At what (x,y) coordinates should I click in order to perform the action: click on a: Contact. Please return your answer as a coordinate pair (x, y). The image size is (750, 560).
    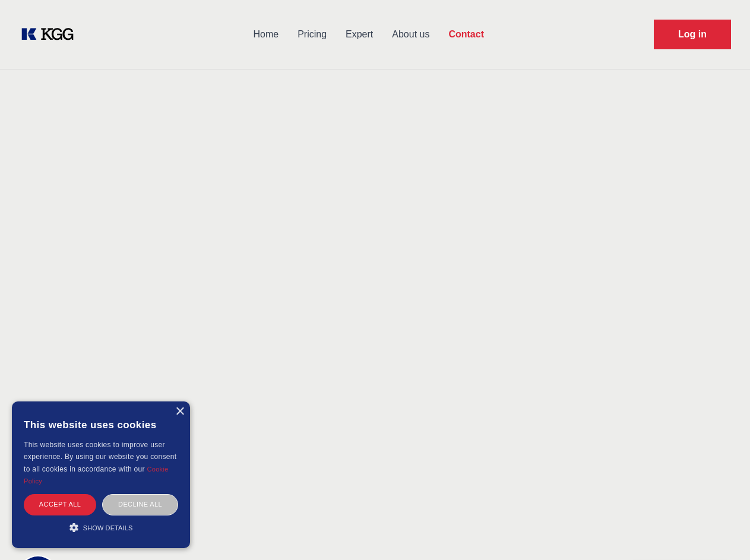
    Looking at the image, I should click on (466, 34).